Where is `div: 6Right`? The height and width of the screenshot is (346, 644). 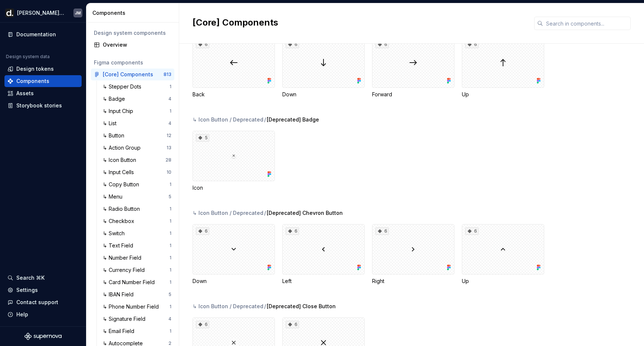
div: 6Right is located at coordinates (414, 255).